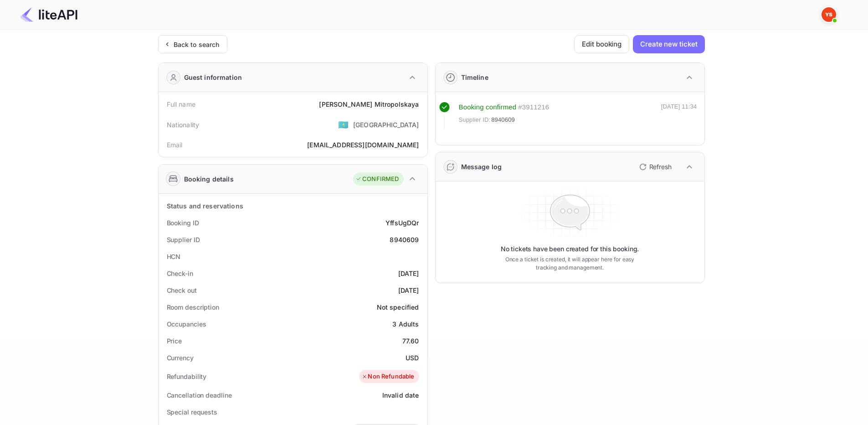  I want to click on div: Check-in, so click(180, 273).